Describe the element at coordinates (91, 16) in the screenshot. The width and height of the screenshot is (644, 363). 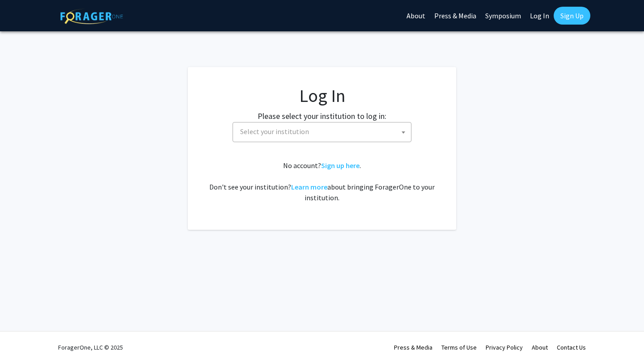
I see `img: ForagerOne Logo` at that location.